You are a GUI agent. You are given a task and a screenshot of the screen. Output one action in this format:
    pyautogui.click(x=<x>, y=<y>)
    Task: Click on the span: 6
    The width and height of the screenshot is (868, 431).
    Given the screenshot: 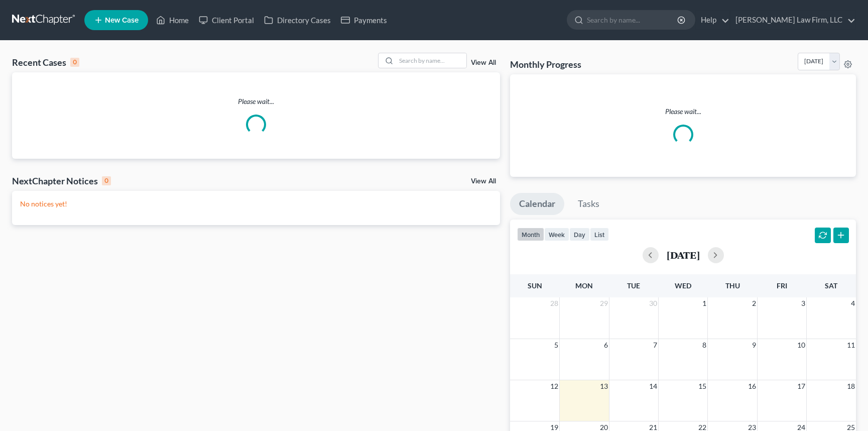 What is the action you would take?
    pyautogui.click(x=606, y=345)
    